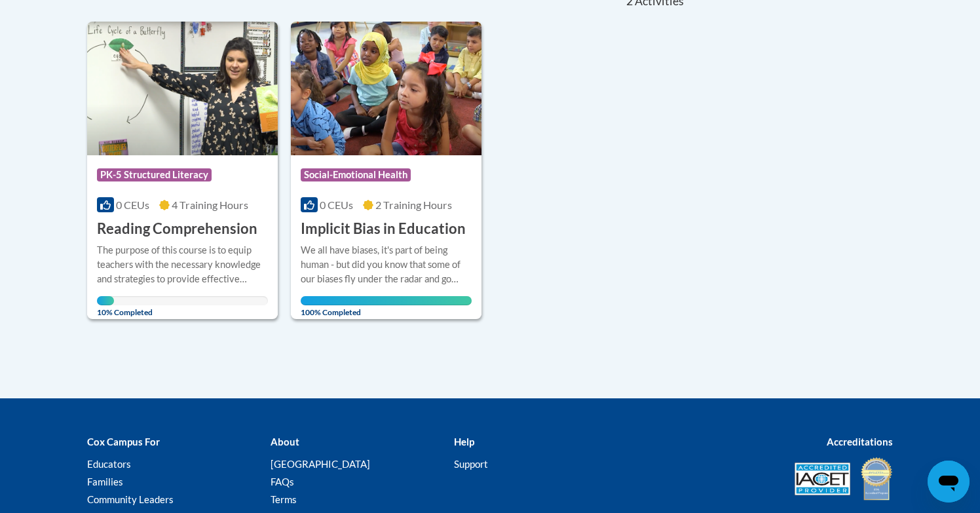 The image size is (980, 513). I want to click on a: Course LogoPK-5 Structured Literacy0 CEUs4 Training Hours Reading ComprehensionThe purpose of thi..., so click(182, 170).